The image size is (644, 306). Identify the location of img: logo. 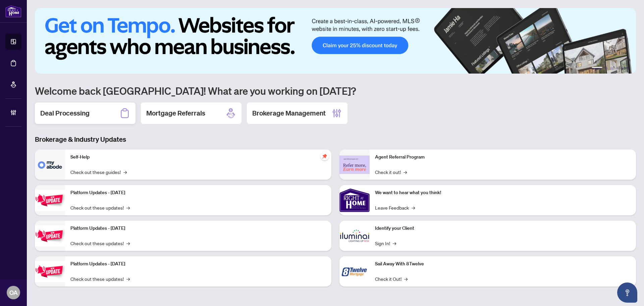
(14, 11).